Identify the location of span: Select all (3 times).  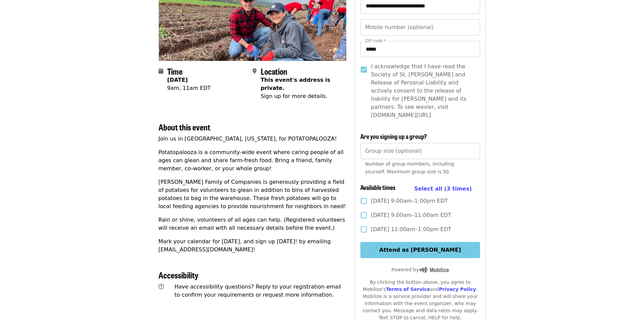
(443, 188).